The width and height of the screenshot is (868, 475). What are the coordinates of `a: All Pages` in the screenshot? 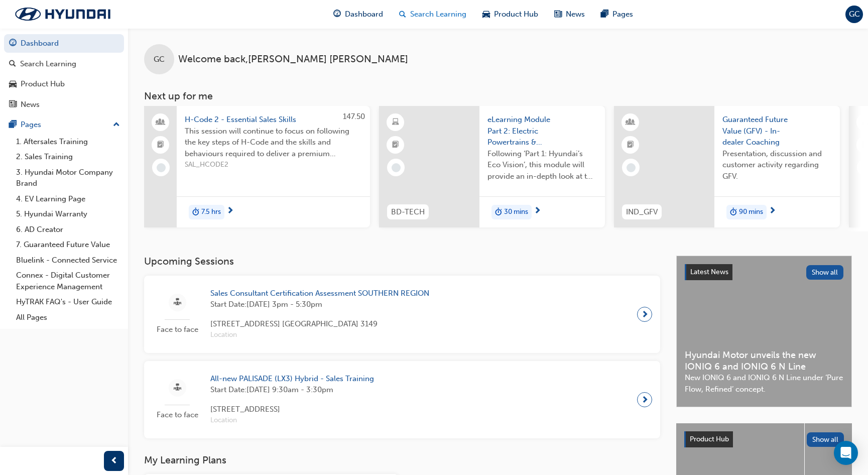 It's located at (68, 317).